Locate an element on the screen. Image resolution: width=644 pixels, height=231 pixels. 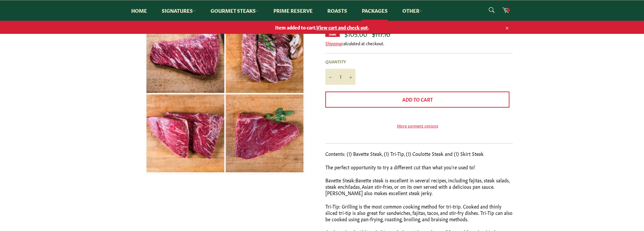
a: More payment options is located at coordinates (417, 126).